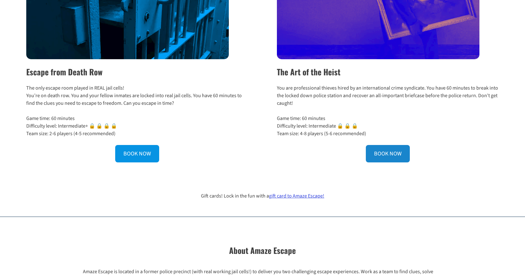  I want to click on p: Game time: 60 minutes Difficulty level: Intermediate 🔒 🔒 🔒 Team size: 4-8 players (5-6 recommended), so click(387, 126).